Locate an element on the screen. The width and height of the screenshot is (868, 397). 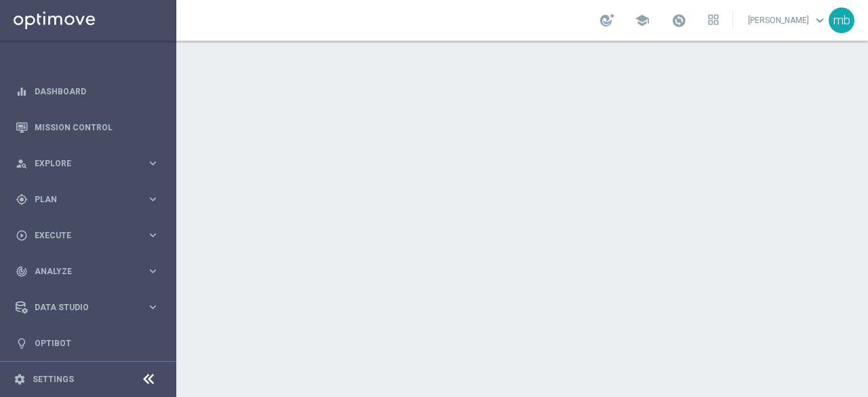
div: Plan is located at coordinates (80, 200).